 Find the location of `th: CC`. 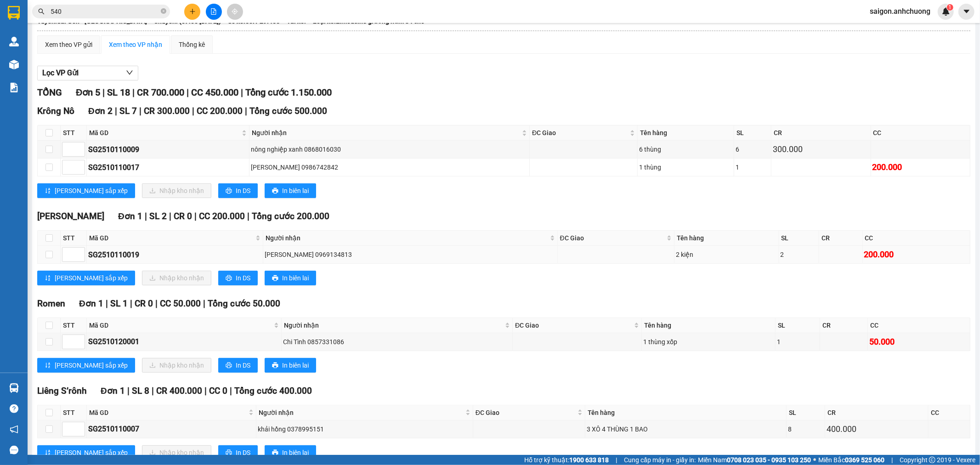

th: CC is located at coordinates (921, 133).